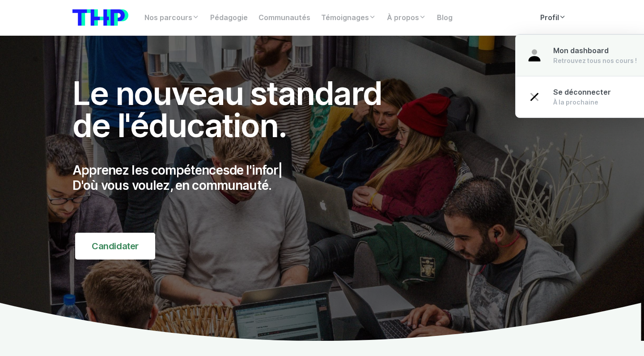 This screenshot has width=644, height=356. Describe the element at coordinates (229, 18) in the screenshot. I see `a: Pédagogie` at that location.